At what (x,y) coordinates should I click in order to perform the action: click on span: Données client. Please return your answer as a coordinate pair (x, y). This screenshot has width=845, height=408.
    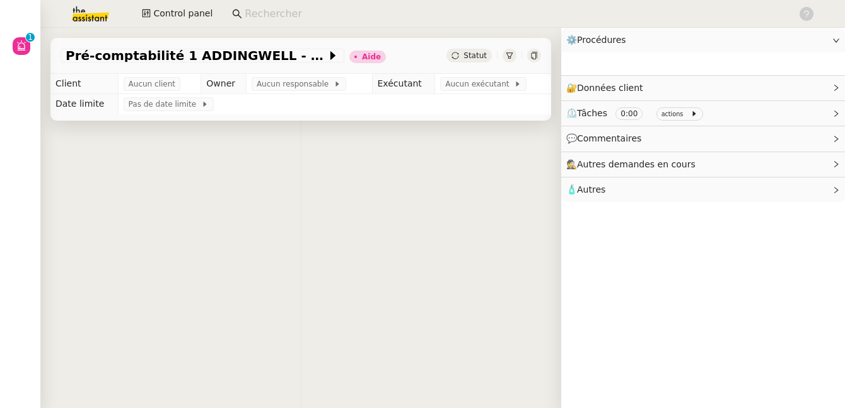
    Looking at the image, I should click on (610, 88).